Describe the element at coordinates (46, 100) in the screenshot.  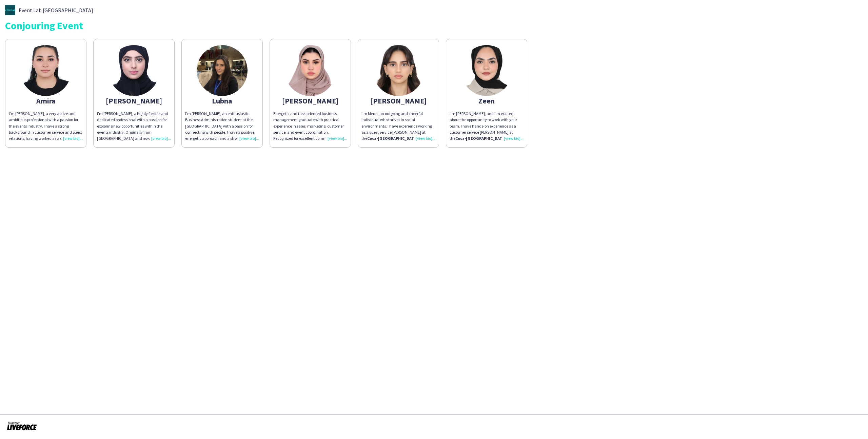
I see `div: Amira` at that location.